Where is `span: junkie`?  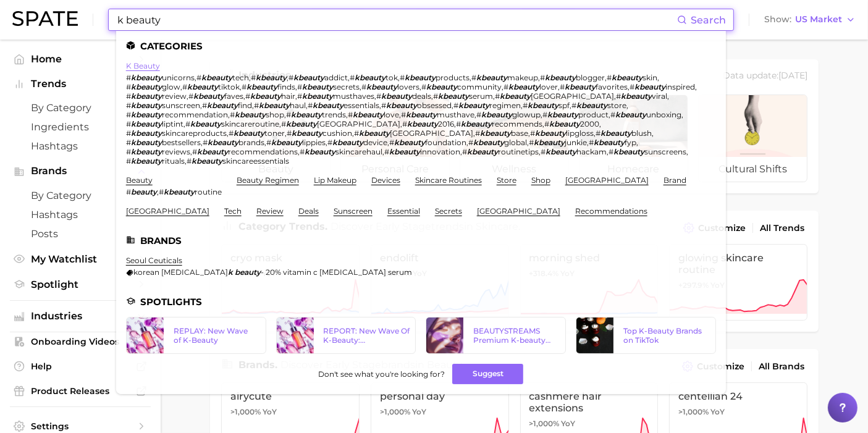 span: junkie is located at coordinates (576, 143).